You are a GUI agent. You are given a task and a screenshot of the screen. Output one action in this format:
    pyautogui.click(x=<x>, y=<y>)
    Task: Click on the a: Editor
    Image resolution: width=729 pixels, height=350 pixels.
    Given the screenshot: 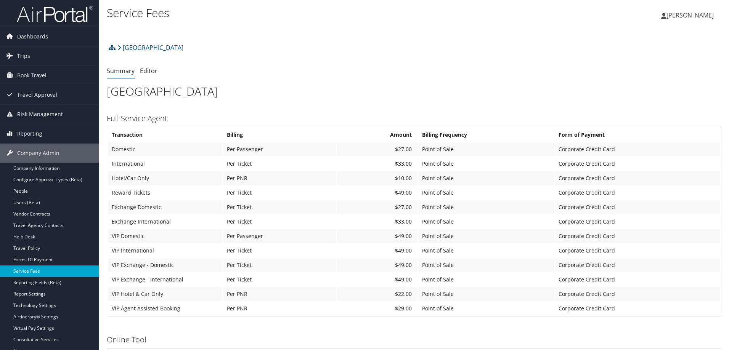 What is the action you would take?
    pyautogui.click(x=149, y=71)
    